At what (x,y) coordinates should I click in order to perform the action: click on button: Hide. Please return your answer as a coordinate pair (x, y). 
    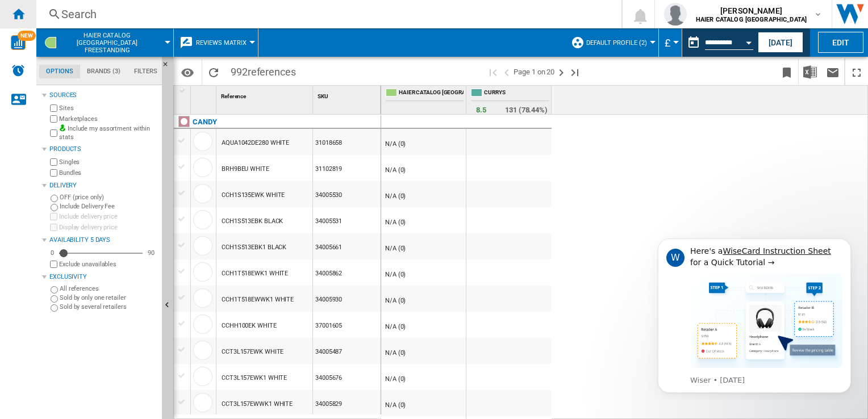
    Looking at the image, I should click on (169, 67).